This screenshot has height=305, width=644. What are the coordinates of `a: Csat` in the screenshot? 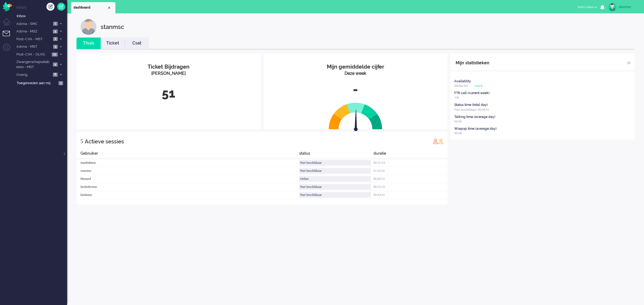 It's located at (137, 43).